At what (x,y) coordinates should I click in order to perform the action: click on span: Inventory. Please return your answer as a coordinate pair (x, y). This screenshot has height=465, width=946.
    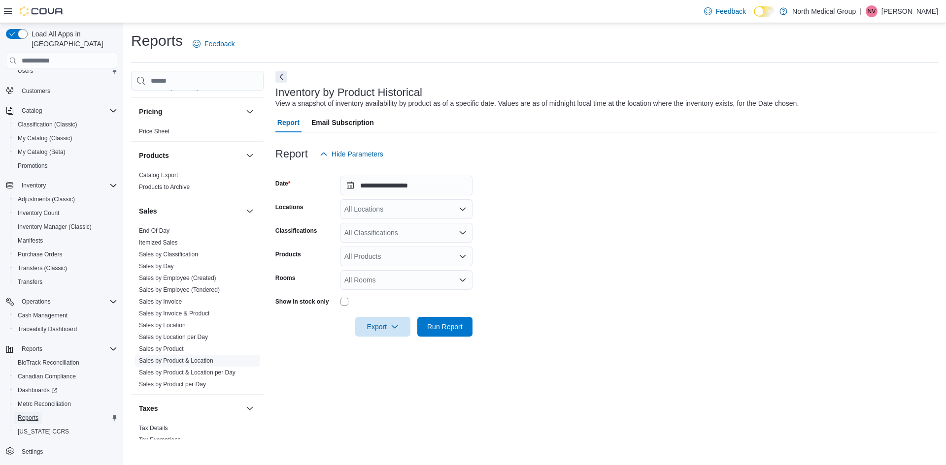
    Looking at the image, I should click on (33, 186).